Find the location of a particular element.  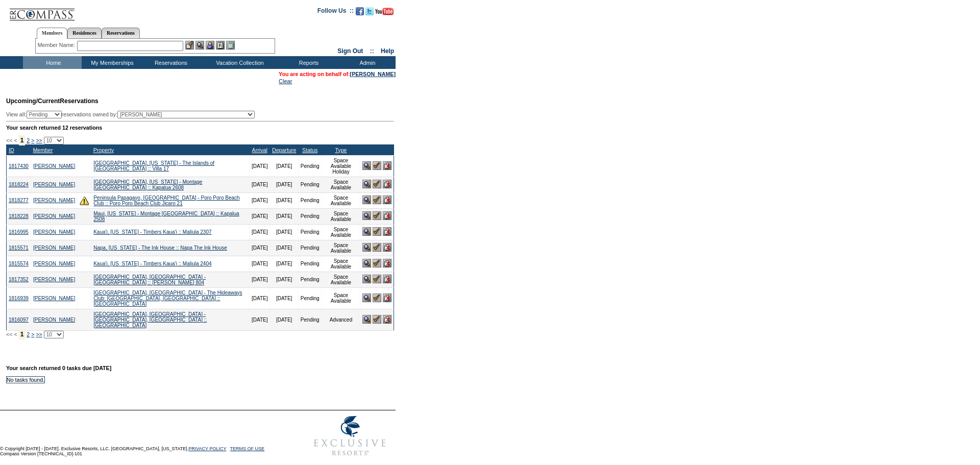

img: Reservations is located at coordinates (220, 45).